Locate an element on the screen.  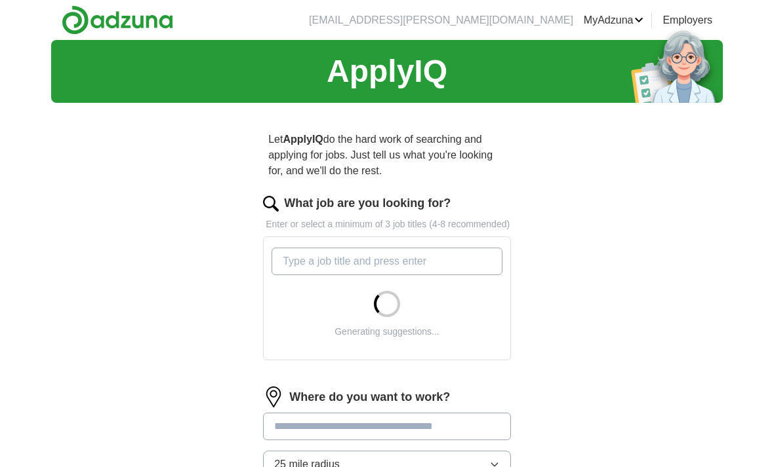
input: Type a job title and press enter is located at coordinates (387, 262).